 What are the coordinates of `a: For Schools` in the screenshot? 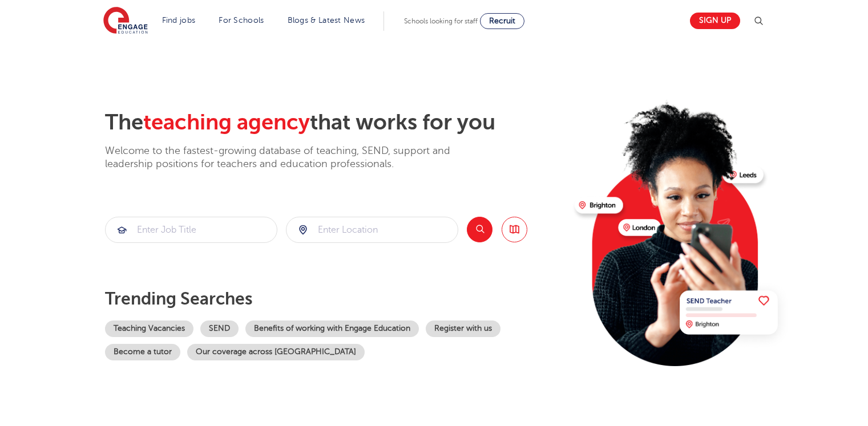 It's located at (241, 20).